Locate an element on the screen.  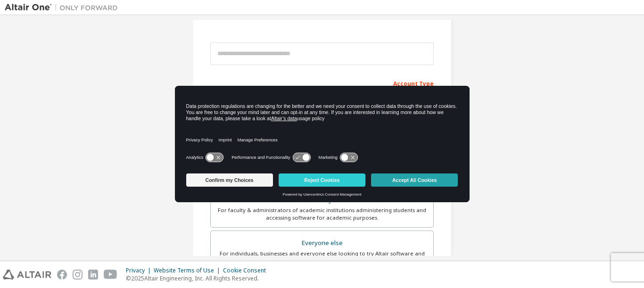
div: For faculty & administrators of academic institutions administering students and accessing softwa... is located at coordinates (322, 214).